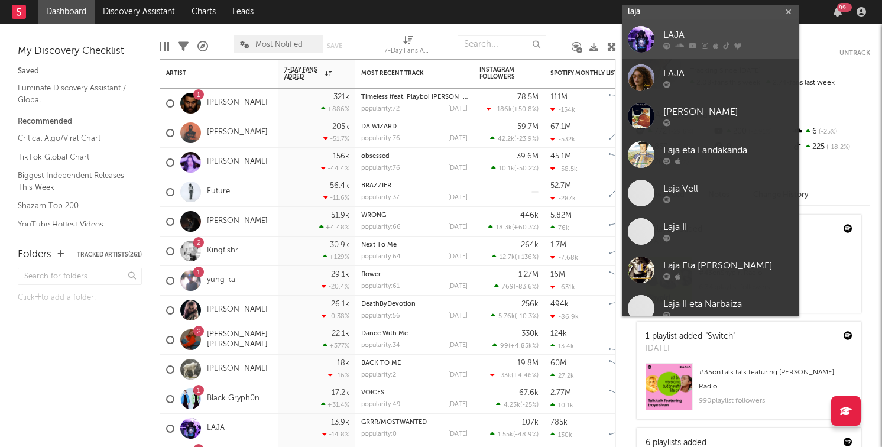 The image size is (882, 447). What do you see at coordinates (343, 363) in the screenshot?
I see `div: 18k` at bounding box center [343, 363].